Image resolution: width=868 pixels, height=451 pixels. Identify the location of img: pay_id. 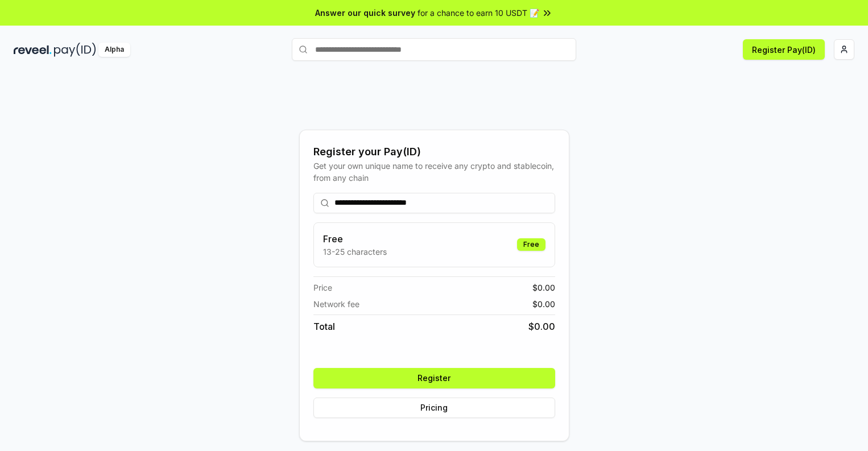
(75, 50).